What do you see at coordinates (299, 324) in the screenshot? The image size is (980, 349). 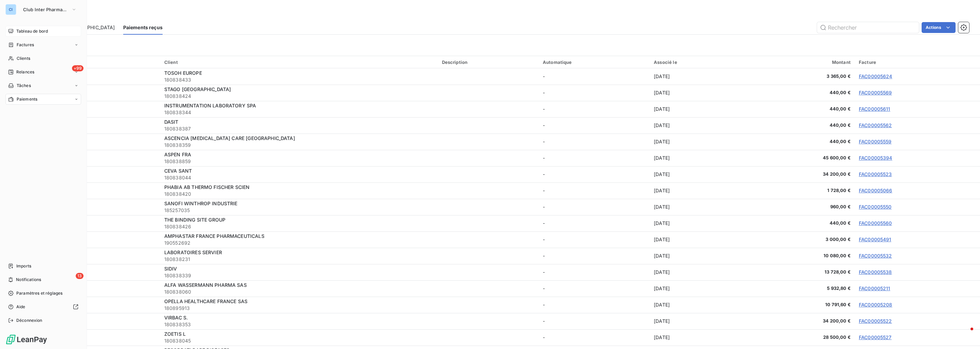 I see `span: 180838353` at bounding box center [299, 324].